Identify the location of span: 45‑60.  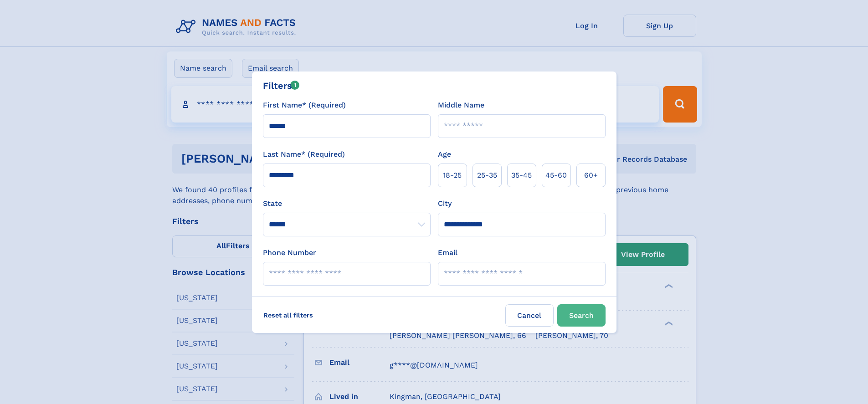
(556, 175).